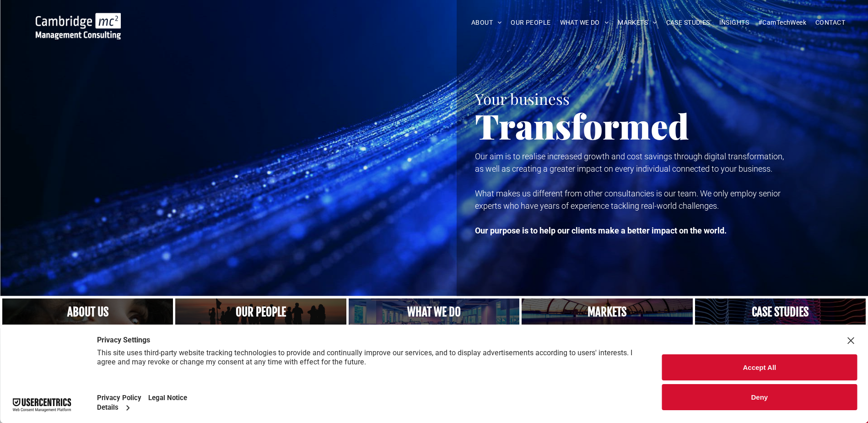  What do you see at coordinates (629, 163) in the screenshot?
I see `span: Our aim is to realise increased growth and cost savings through digital transformation, as well a...` at bounding box center [629, 163].